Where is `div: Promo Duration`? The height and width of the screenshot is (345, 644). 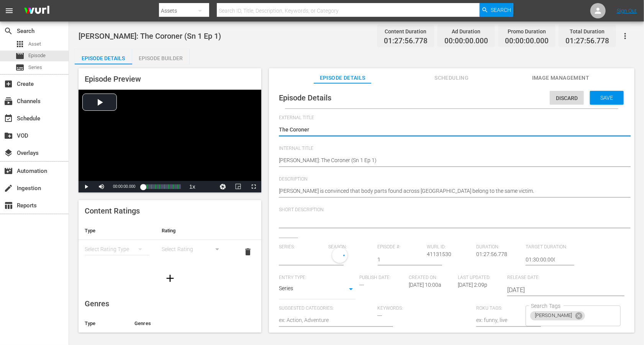
div: Promo Duration is located at coordinates (527, 31).